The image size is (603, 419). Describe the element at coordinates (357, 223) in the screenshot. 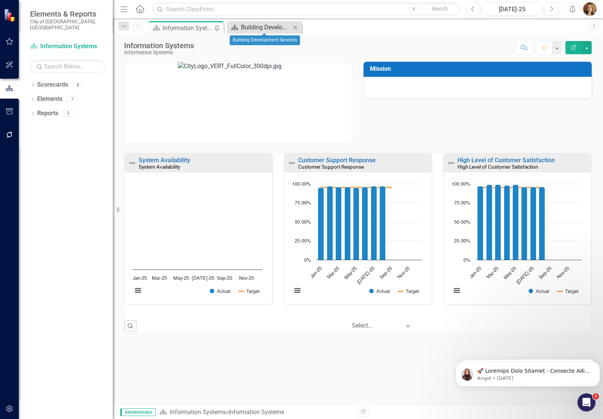

I see `path: May-25, 95. Actual.` at that location.